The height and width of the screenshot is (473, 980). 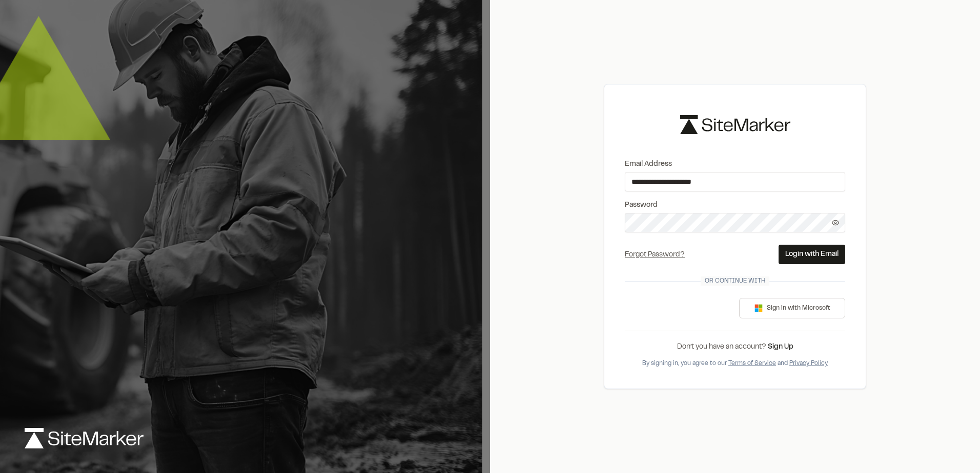 I want to click on button: Privacy Policy, so click(x=808, y=364).